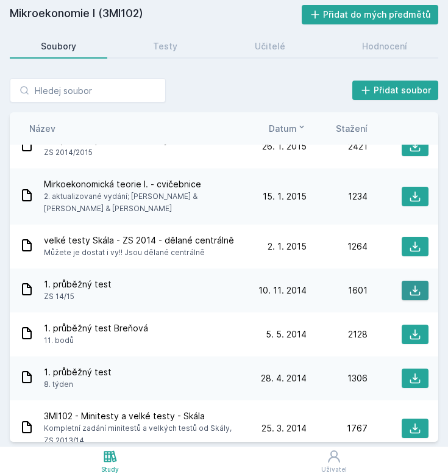 The height and width of the screenshot is (476, 448). What do you see at coordinates (352, 128) in the screenshot?
I see `span: Stažení` at bounding box center [352, 128].